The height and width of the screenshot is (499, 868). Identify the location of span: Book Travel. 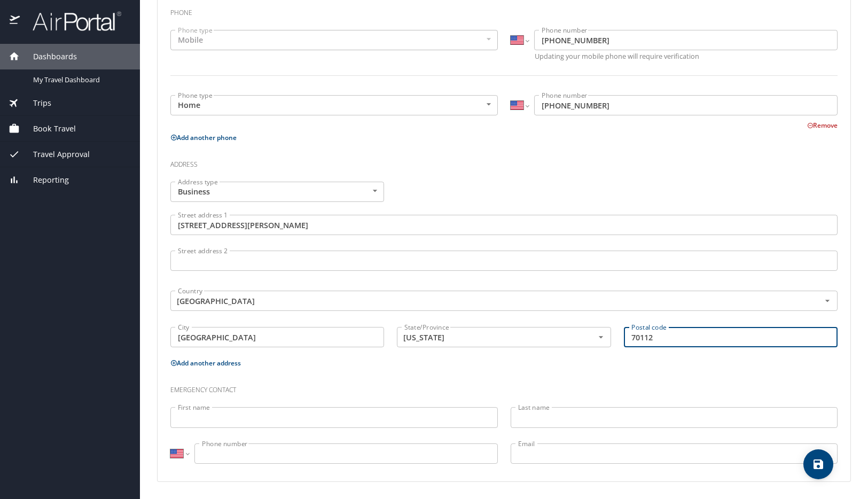
(48, 129).